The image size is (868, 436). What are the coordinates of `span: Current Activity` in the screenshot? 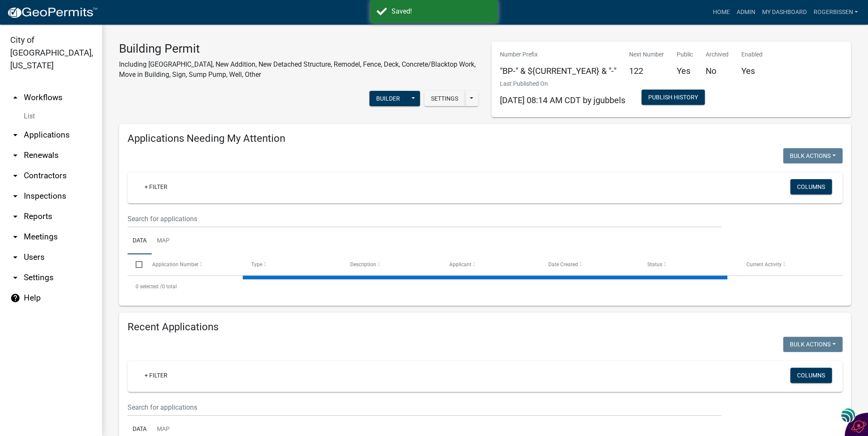 It's located at (764, 265).